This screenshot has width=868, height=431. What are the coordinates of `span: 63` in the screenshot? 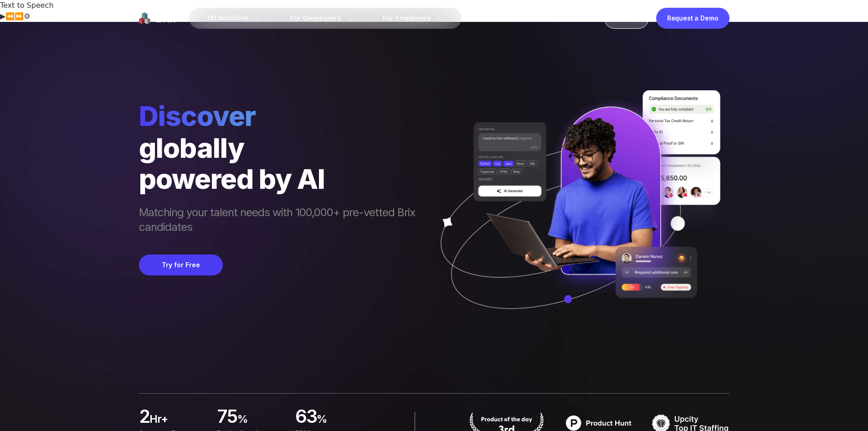 It's located at (306, 418).